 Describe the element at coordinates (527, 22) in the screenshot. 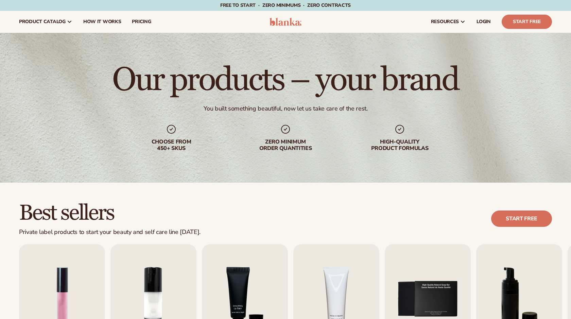

I see `a: Start Free` at that location.